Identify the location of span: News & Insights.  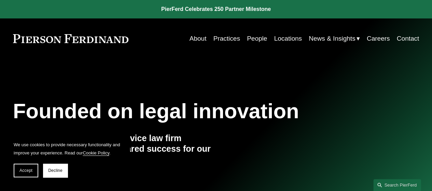
(332, 39).